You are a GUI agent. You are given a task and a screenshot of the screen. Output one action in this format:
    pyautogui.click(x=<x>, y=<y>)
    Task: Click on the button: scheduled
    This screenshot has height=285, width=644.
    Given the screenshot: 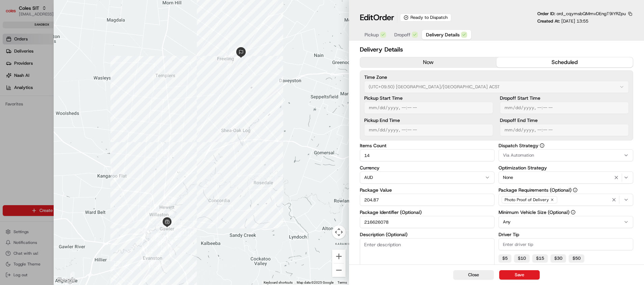 What is the action you would take?
    pyautogui.click(x=565, y=62)
    